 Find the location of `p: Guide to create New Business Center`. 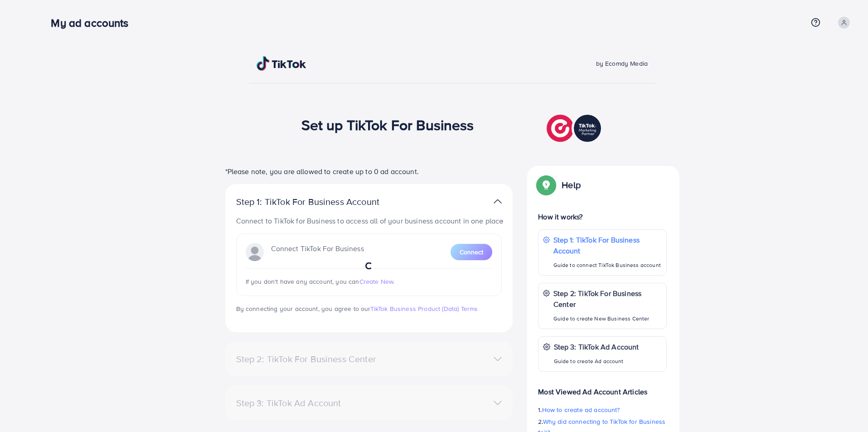

p: Guide to create New Business Center is located at coordinates (607, 318).